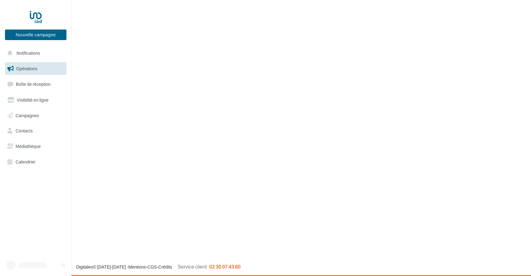 The image size is (531, 276). I want to click on a: Boîte de réception, so click(36, 84).